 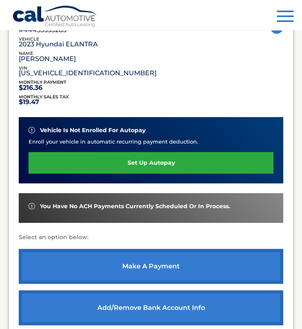 I want to click on span: You have no ACH payments currently scheduled or in process., so click(x=135, y=206).